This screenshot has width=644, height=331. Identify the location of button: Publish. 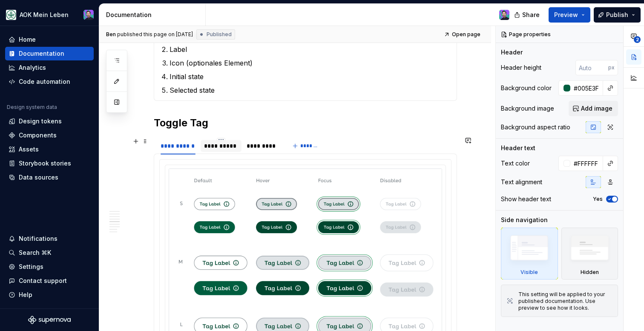
(617, 15).